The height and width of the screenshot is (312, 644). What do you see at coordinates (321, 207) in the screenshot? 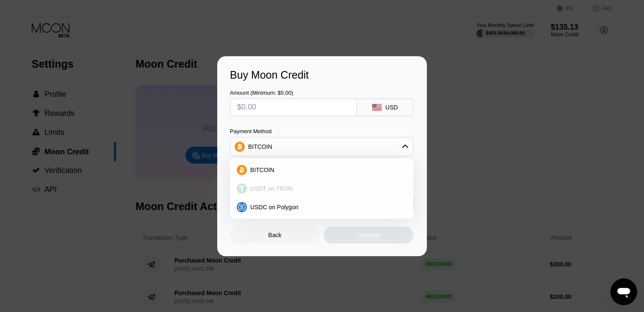
I see `div: USDC on Polygon` at bounding box center [321, 207].